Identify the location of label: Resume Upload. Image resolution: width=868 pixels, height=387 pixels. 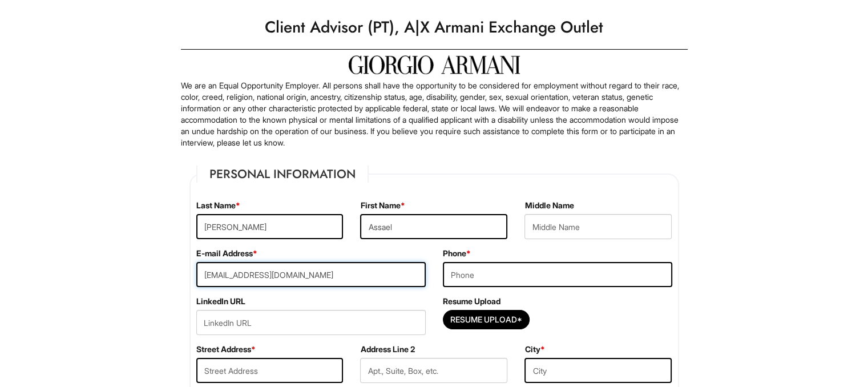
(471, 301).